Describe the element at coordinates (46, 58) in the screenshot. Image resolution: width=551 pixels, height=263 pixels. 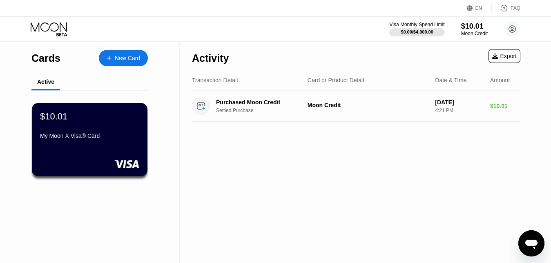
I see `div: Cards` at that location.